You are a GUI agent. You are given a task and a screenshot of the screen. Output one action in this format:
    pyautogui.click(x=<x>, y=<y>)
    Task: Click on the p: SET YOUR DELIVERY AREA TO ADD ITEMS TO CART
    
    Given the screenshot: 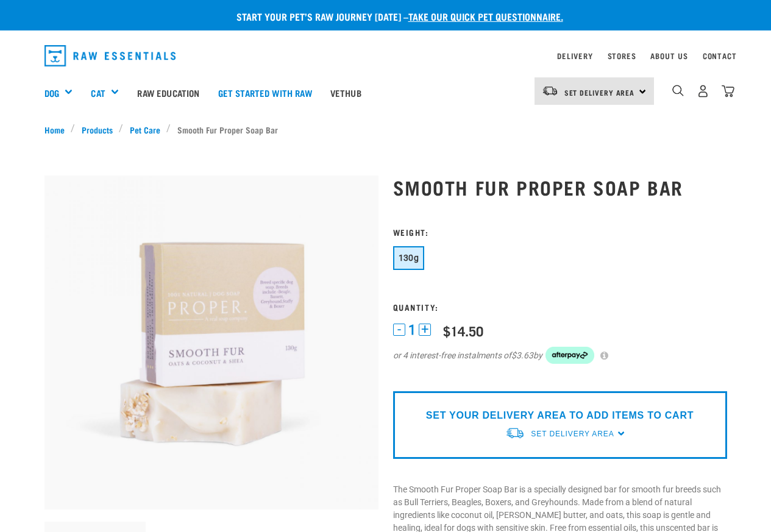 What is the action you would take?
    pyautogui.click(x=560, y=416)
    